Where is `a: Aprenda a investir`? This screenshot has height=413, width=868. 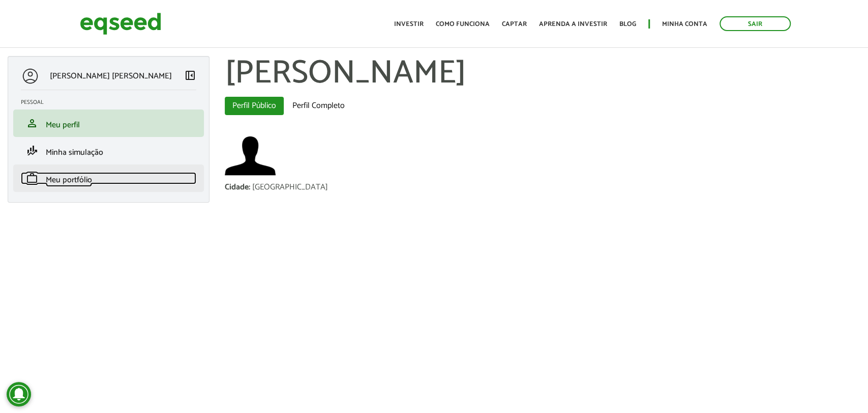
a: Aprenda a investir is located at coordinates (573, 24).